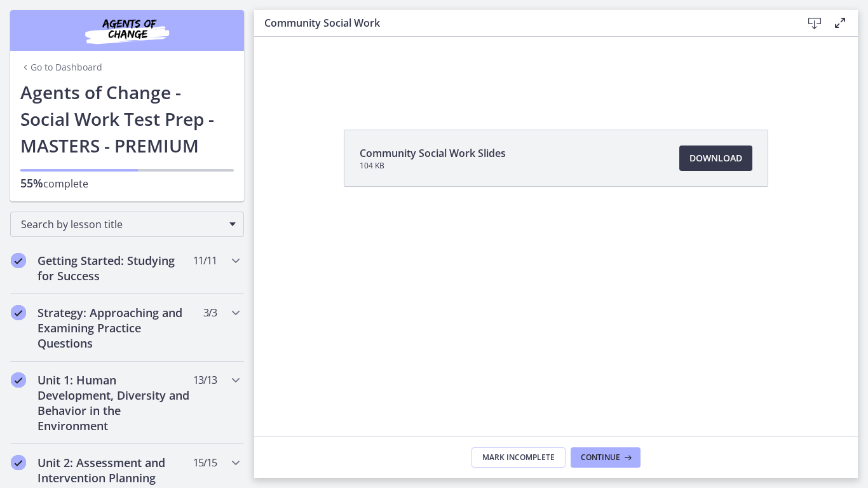  What do you see at coordinates (115, 403) in the screenshot?
I see `h2: Unit 1: Human Development, Diversity and Behavior in the Environment` at bounding box center [115, 403].